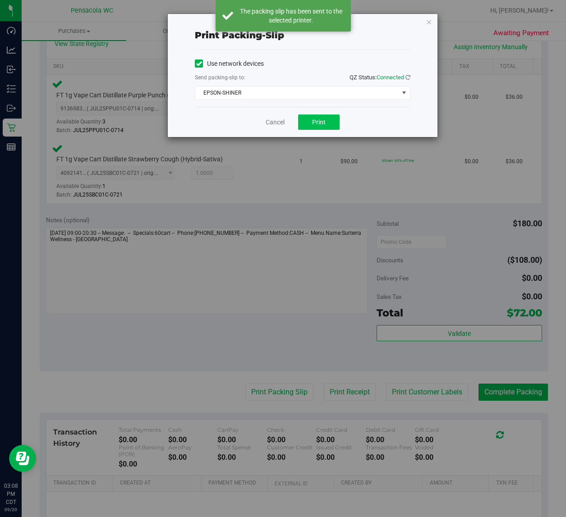 The height and width of the screenshot is (517, 566). Describe the element at coordinates (379, 77) in the screenshot. I see `span: QZ Status:` at that location.